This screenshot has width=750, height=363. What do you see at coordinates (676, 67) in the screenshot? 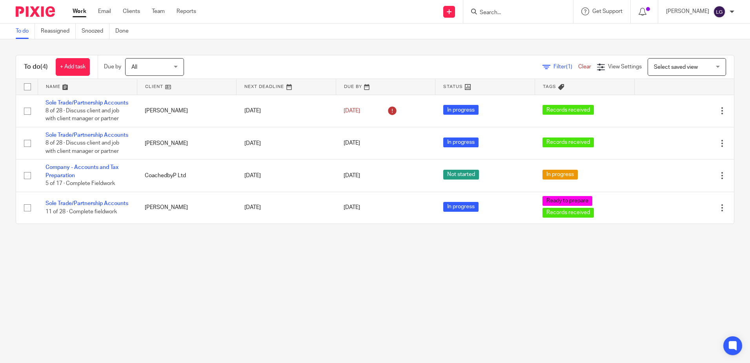
I see `span: Select saved view` at bounding box center [676, 67].